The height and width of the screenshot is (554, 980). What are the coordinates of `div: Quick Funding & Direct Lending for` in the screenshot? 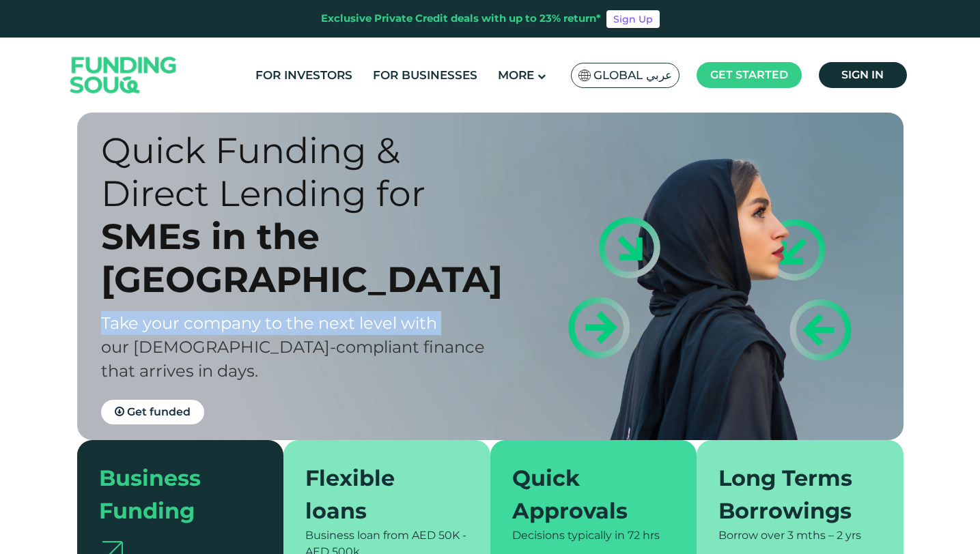 It's located at (307, 172).